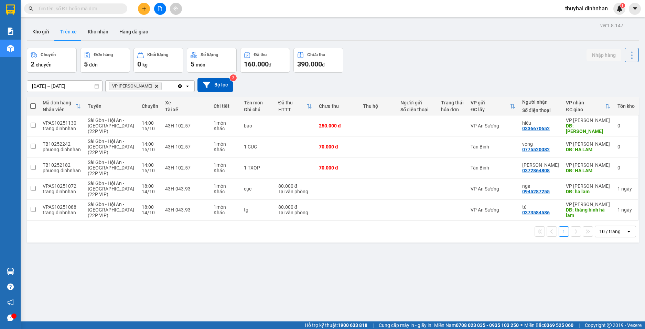  I want to click on div: VPAS10251072, so click(62, 186).